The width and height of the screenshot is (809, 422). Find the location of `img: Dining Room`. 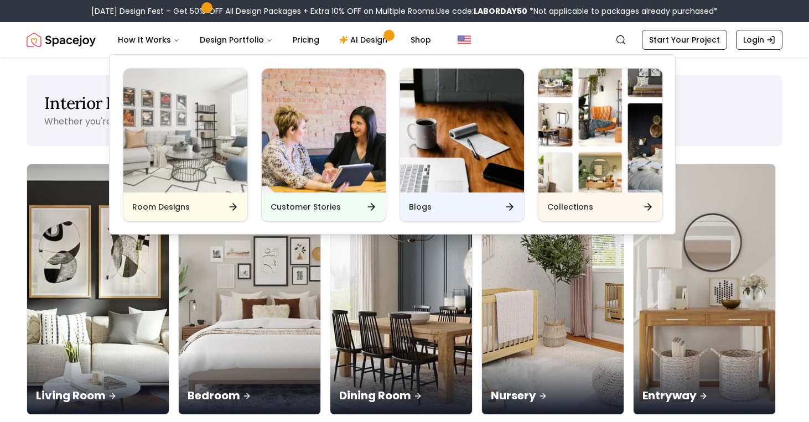

img: Dining Room is located at coordinates (401, 289).